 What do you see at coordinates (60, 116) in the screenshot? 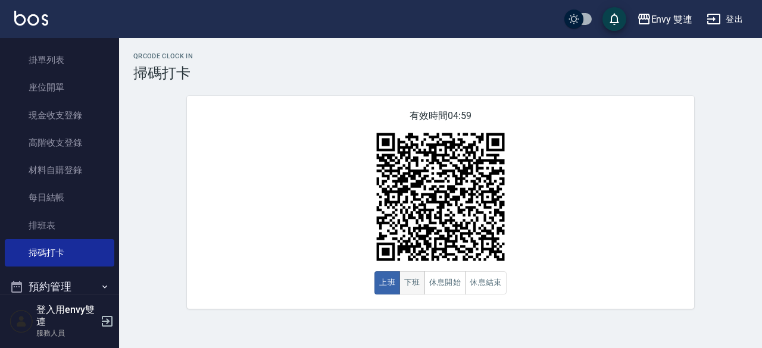
I see `a: 現金收支登錄` at bounding box center [60, 116].